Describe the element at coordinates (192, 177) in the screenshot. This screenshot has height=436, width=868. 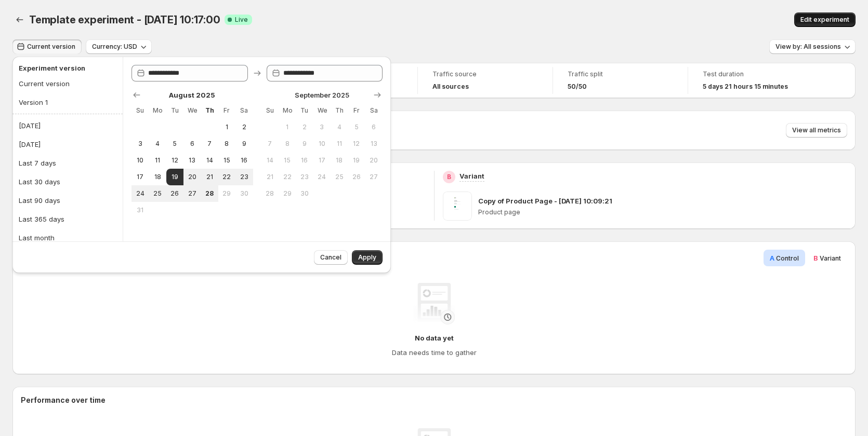
I see `button: Wednesday August 20 2025` at that location.